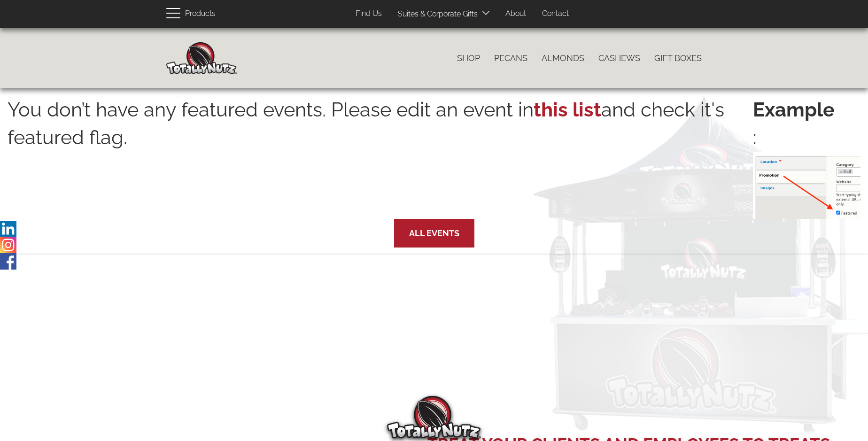 The width and height of the screenshot is (868, 441). I want to click on a: All Events, so click(434, 233).